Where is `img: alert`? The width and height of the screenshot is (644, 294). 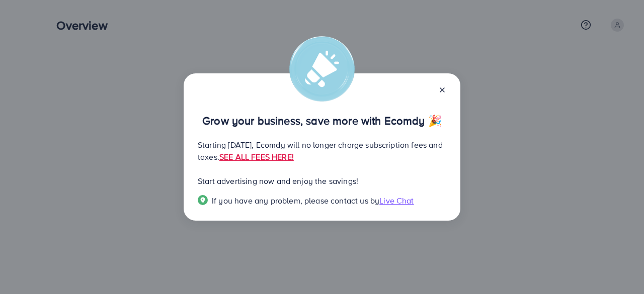 img: alert is located at coordinates (322, 69).